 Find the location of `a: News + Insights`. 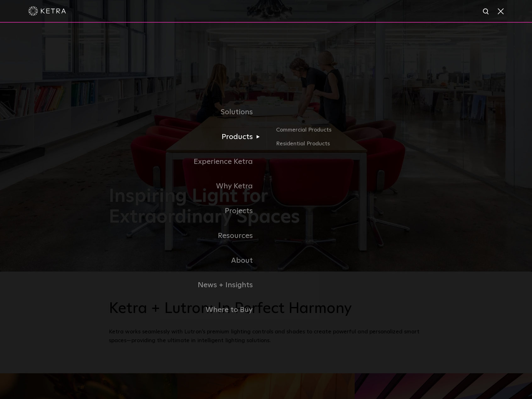

a: News + Insights is located at coordinates (188, 285).